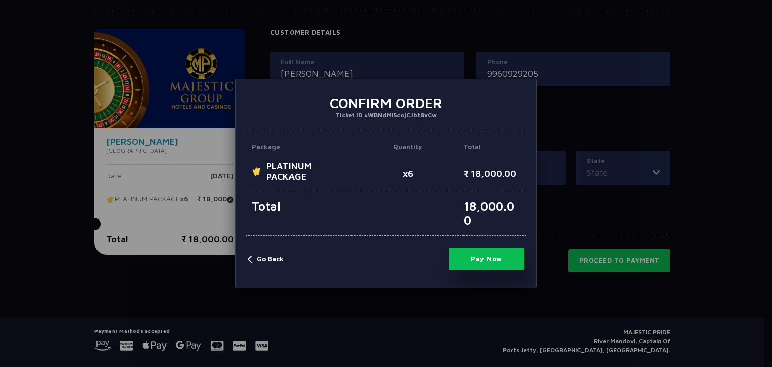 This screenshot has height=367, width=772. I want to click on img: ticket, so click(257, 171).